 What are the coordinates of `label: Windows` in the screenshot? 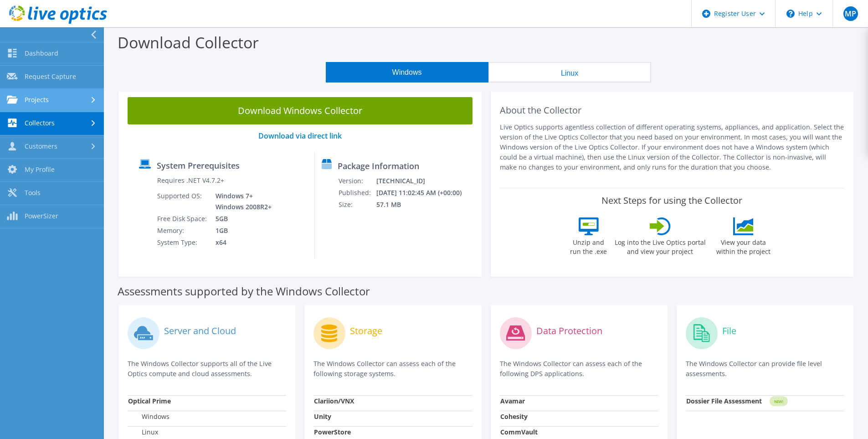 It's located at (149, 417).